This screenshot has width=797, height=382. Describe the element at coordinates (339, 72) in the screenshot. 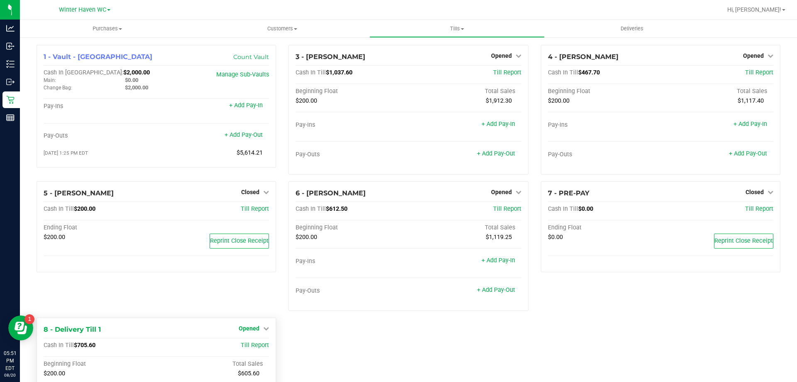

I see `span: $1,037.60` at that location.